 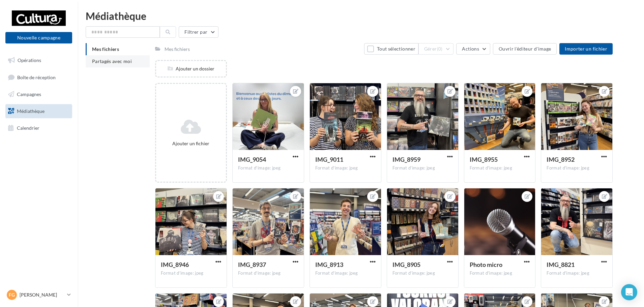 I want to click on span: IMG_8946, so click(x=175, y=265).